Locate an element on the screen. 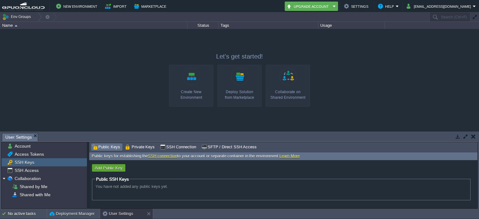 The height and width of the screenshot is (219, 479). div: Usage is located at coordinates (352, 25).